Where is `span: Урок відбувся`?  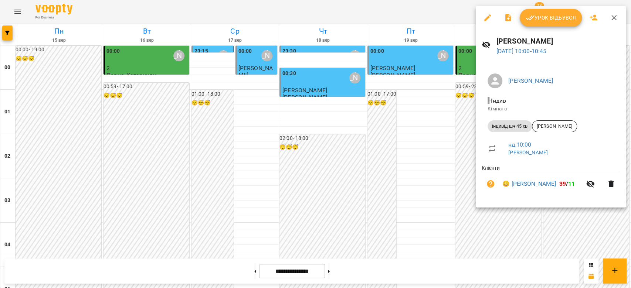
span: Урок відбувся is located at coordinates (551, 18).